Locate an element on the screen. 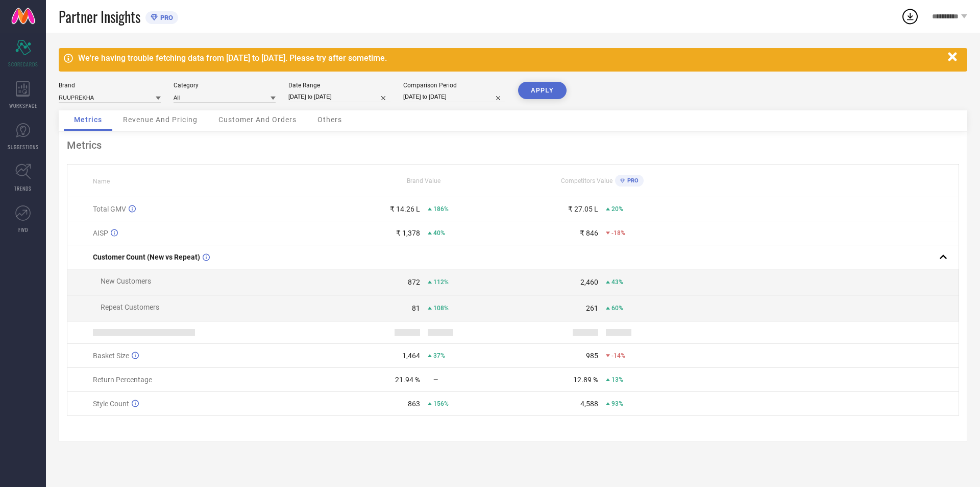 This screenshot has height=487, width=980. span: 60% is located at coordinates (617, 308).